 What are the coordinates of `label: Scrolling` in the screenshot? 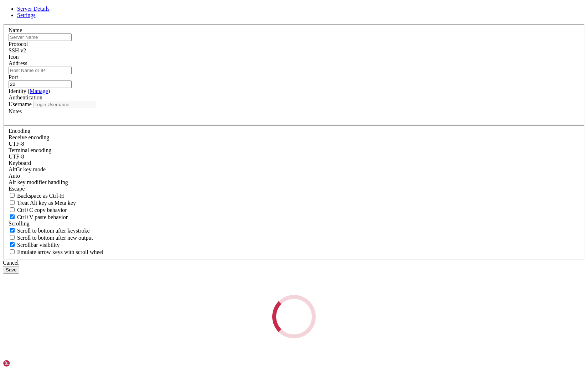 It's located at (19, 223).